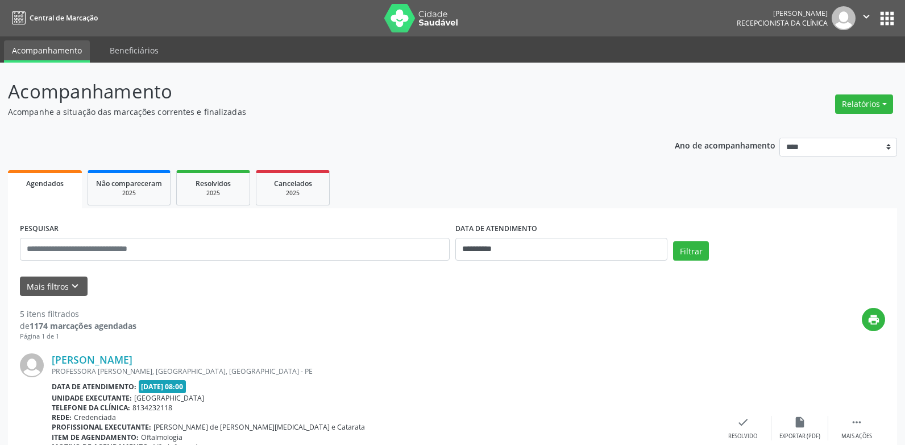 Image resolution: width=905 pixels, height=445 pixels. Describe the element at coordinates (75, 286) in the screenshot. I see `i: keyboard_arrow_down` at that location.